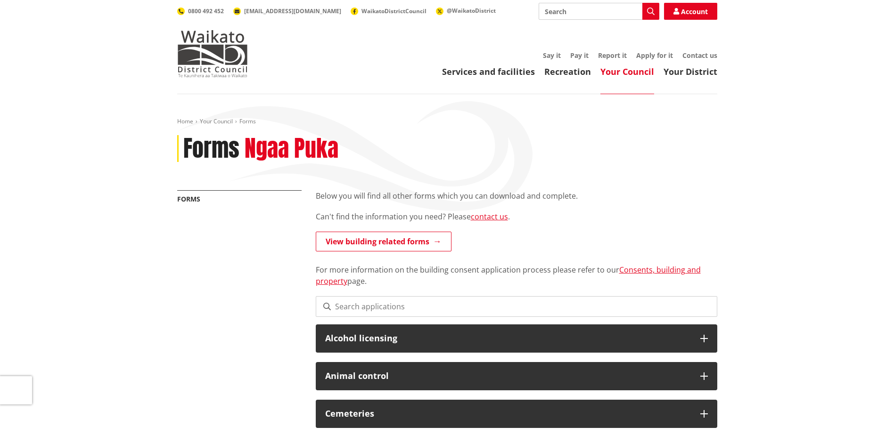  What do you see at coordinates (552, 55) in the screenshot?
I see `a: Say it` at bounding box center [552, 55].